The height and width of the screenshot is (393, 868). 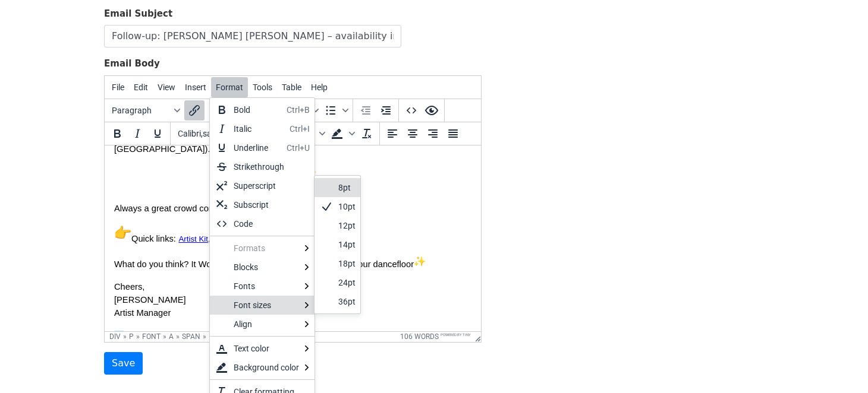 I want to click on span: Help, so click(x=319, y=88).